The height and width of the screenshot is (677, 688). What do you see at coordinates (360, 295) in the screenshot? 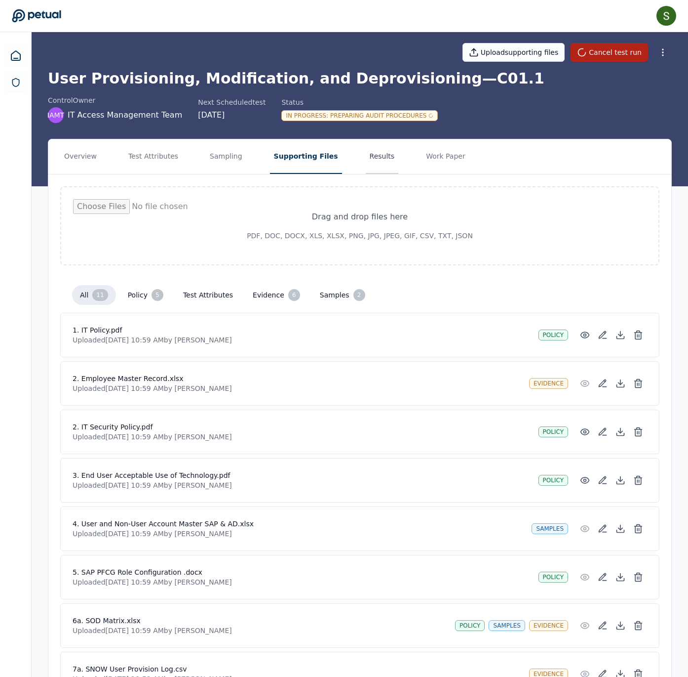
I see `div: 2` at bounding box center [360, 295].